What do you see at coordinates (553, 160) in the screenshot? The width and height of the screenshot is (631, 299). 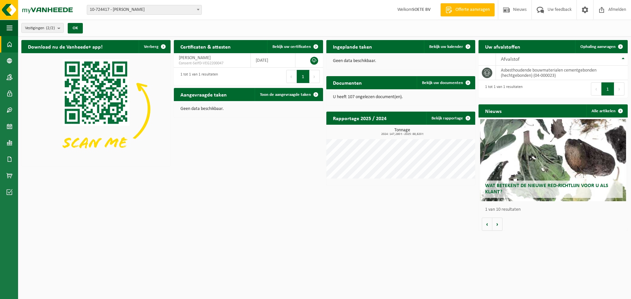 I see `a: Wat betekent de nieuwe RED-richtlijn voor u als klant?` at bounding box center [553, 160].